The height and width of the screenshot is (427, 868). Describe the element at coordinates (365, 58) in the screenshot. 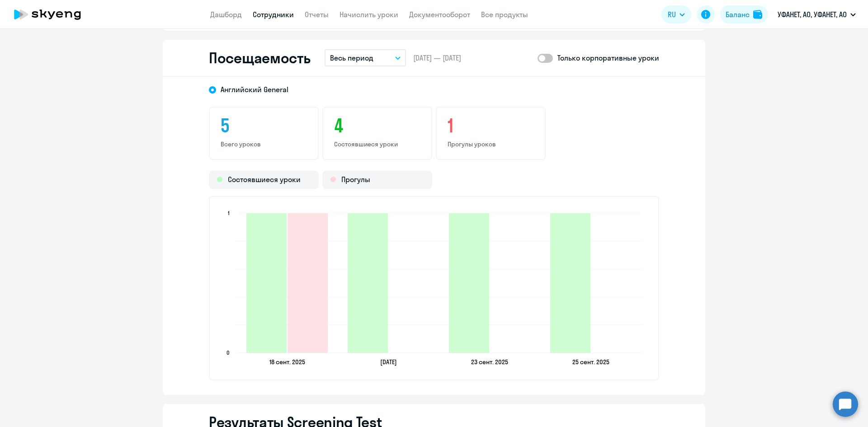

I see `button: Весь период` at that location.